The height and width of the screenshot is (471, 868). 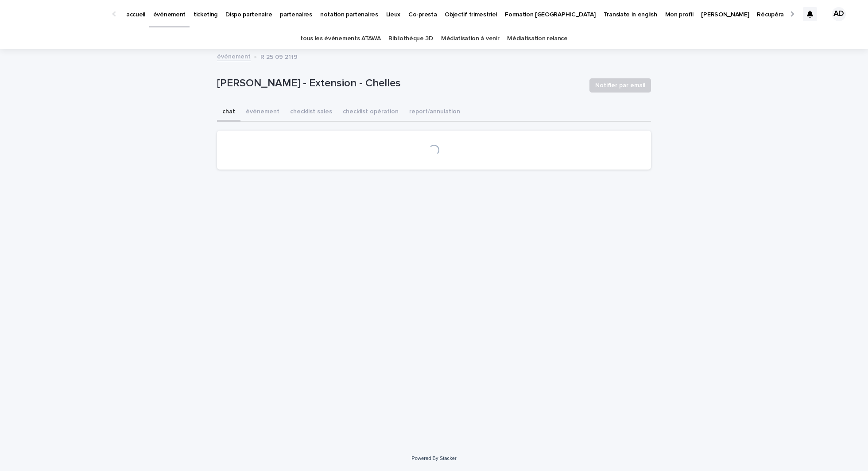 What do you see at coordinates (340, 39) in the screenshot?
I see `a: tous les événements ATAWA` at bounding box center [340, 39].